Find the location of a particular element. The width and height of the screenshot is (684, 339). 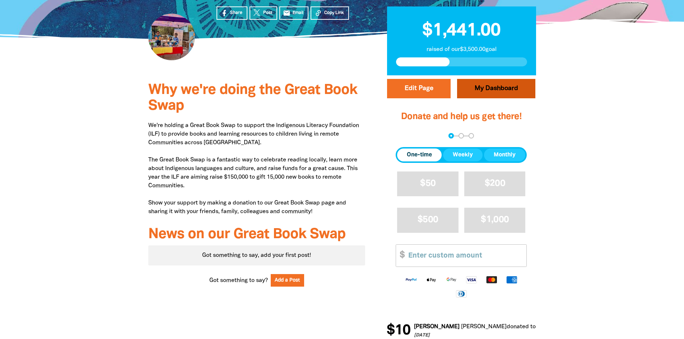

a: Share is located at coordinates (232, 13).